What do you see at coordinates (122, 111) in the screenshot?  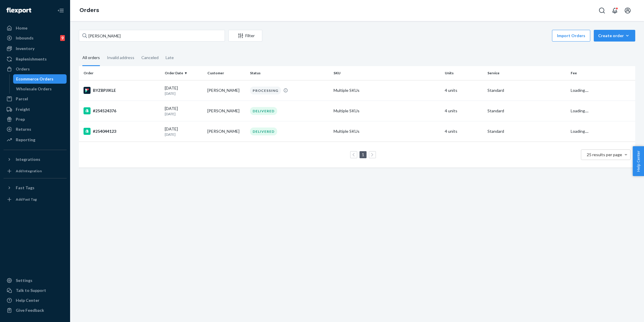 I see `div: #254524376` at bounding box center [122, 111].